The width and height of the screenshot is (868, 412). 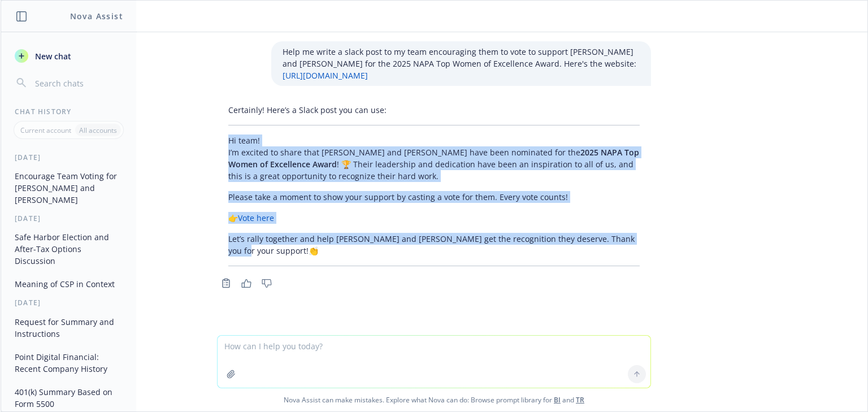 What do you see at coordinates (434, 110) in the screenshot?
I see `p: Certainly! Here’s a Slack post you can use:` at bounding box center [434, 110].